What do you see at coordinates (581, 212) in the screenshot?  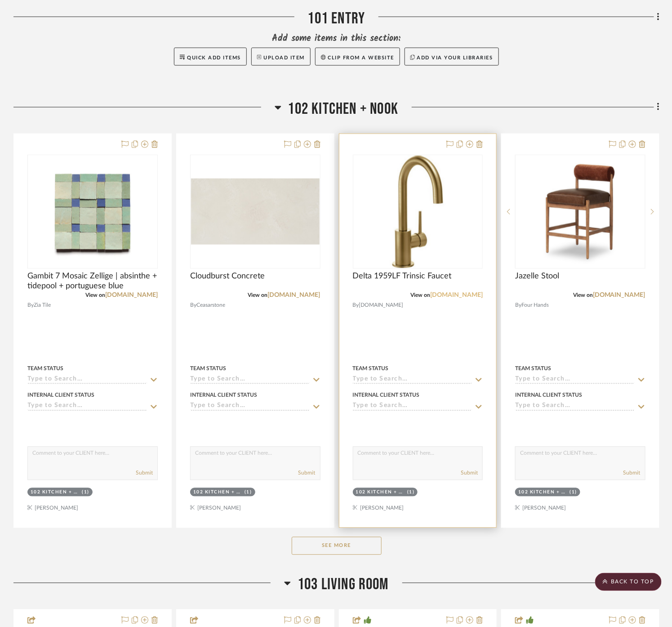 I see `img: Jazelle Stool` at bounding box center [581, 212].